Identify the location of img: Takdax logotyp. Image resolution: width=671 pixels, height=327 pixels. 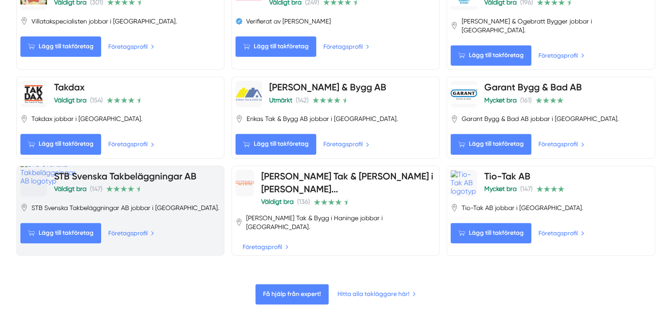
(34, 94).